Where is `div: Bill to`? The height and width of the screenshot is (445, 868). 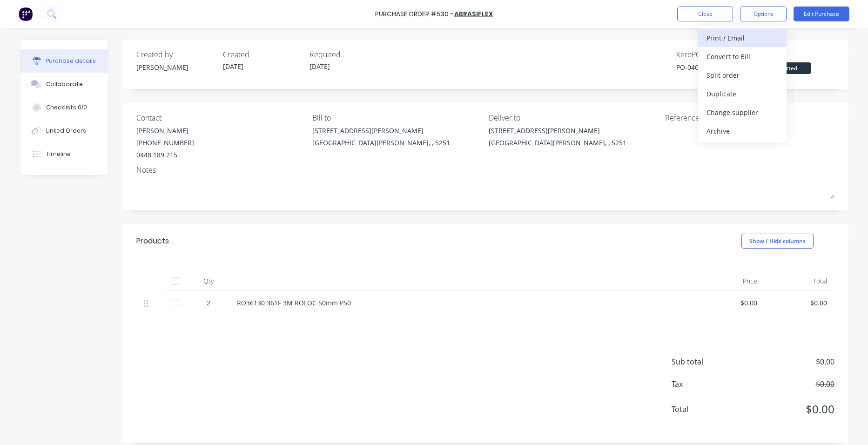 div: Bill to is located at coordinates (397, 118).